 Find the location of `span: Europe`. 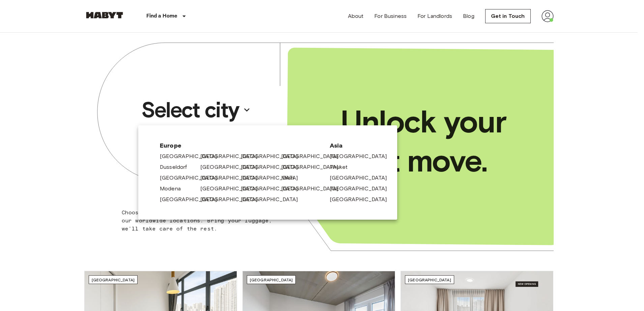

span: Europe is located at coordinates (240, 146).